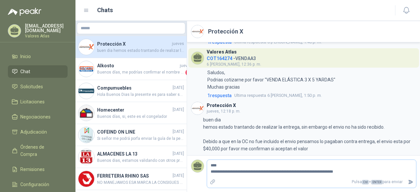 The width and height of the screenshot is (420, 192). What do you see at coordinates (312, 182) in the screenshot?
I see `p: Pulsa + para enviar` at bounding box center [312, 182].